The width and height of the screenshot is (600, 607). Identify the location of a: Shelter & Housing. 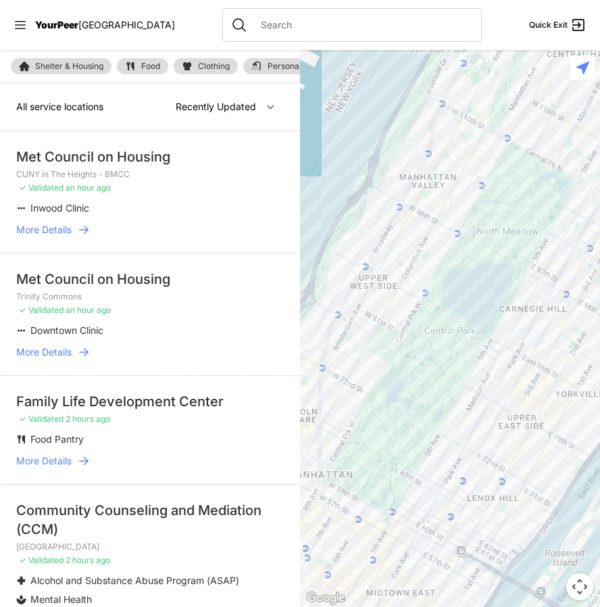
(61, 66).